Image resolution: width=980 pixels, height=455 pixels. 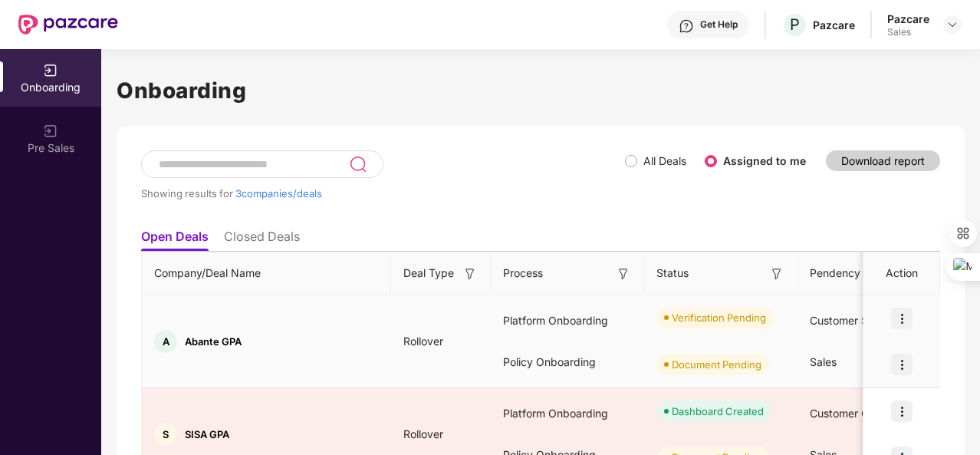 I want to click on span: 3 companies/deals, so click(x=279, y=193).